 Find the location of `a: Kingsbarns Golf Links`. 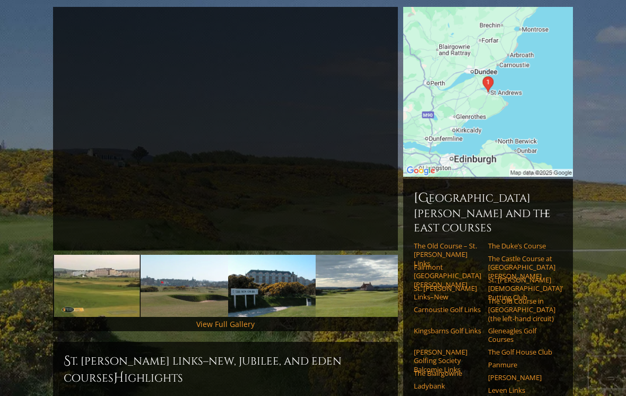

a: Kingsbarns Golf Links is located at coordinates (447, 331).